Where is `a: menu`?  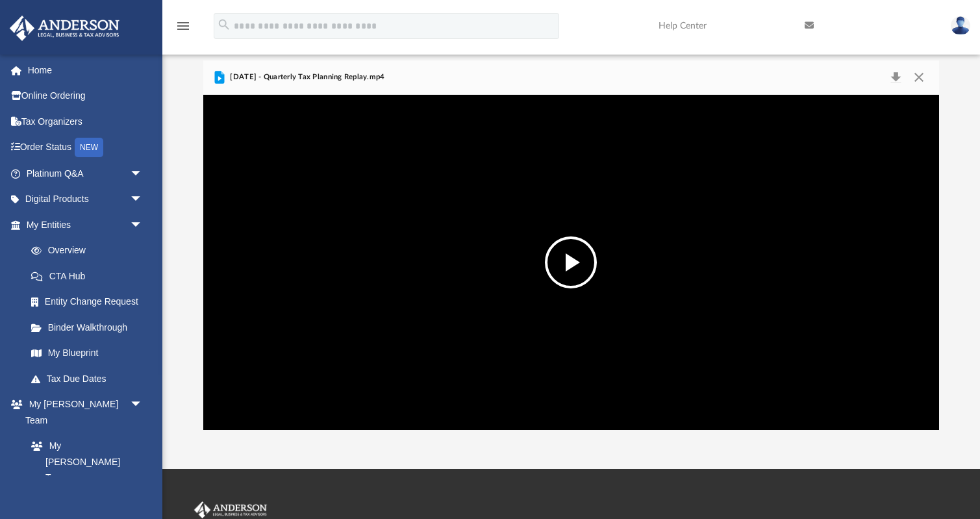
a: menu is located at coordinates (183, 29).